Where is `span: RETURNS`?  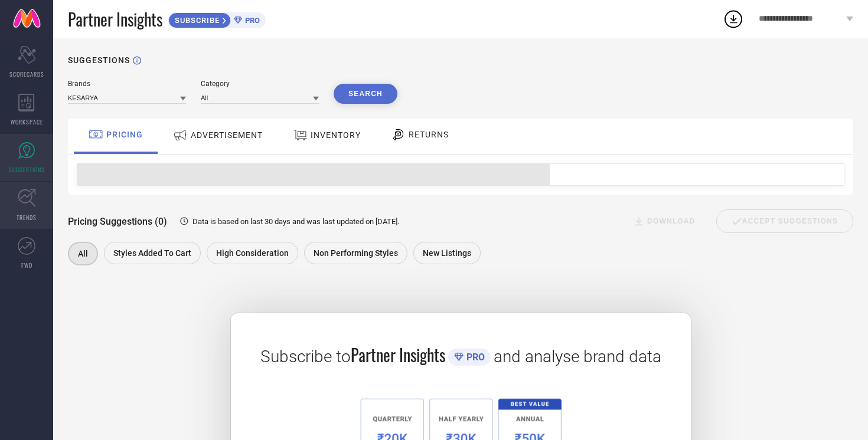
span: RETURNS is located at coordinates (429, 134).